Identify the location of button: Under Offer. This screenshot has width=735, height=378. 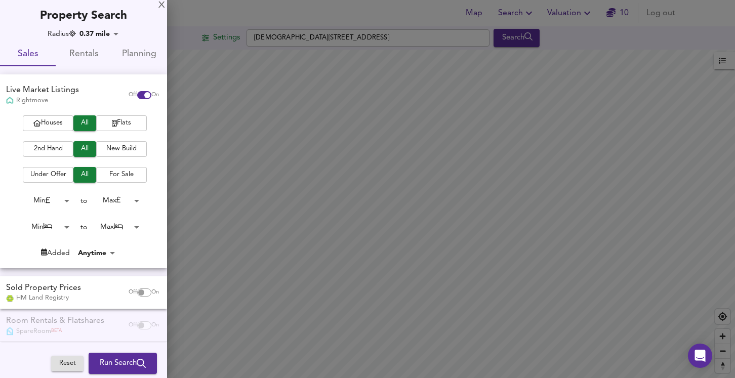
(48, 175).